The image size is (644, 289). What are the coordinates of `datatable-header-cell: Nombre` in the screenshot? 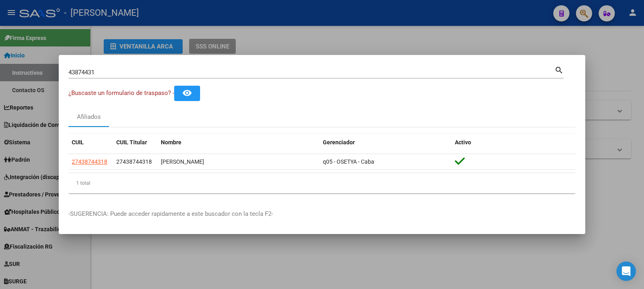 It's located at (238, 142).